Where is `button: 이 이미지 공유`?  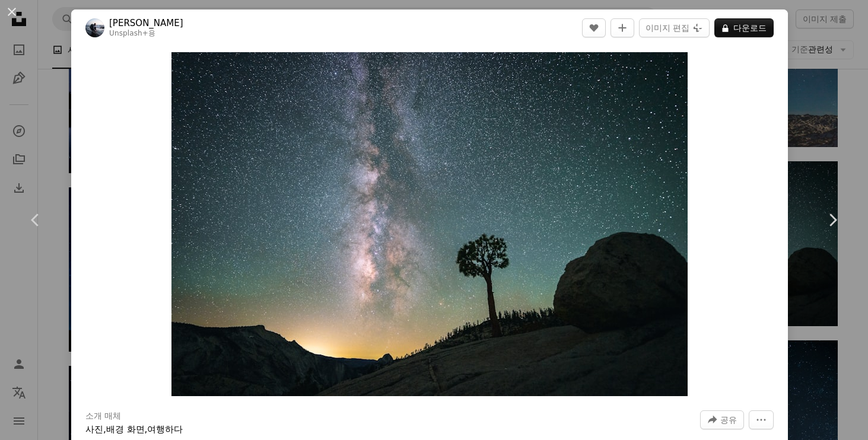 button: 이 이미지 공유 is located at coordinates (722, 420).